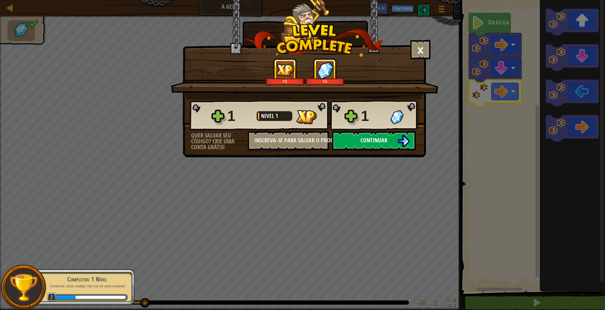 This screenshot has height=310, width=605. I want to click on img: Continuar, so click(404, 141).